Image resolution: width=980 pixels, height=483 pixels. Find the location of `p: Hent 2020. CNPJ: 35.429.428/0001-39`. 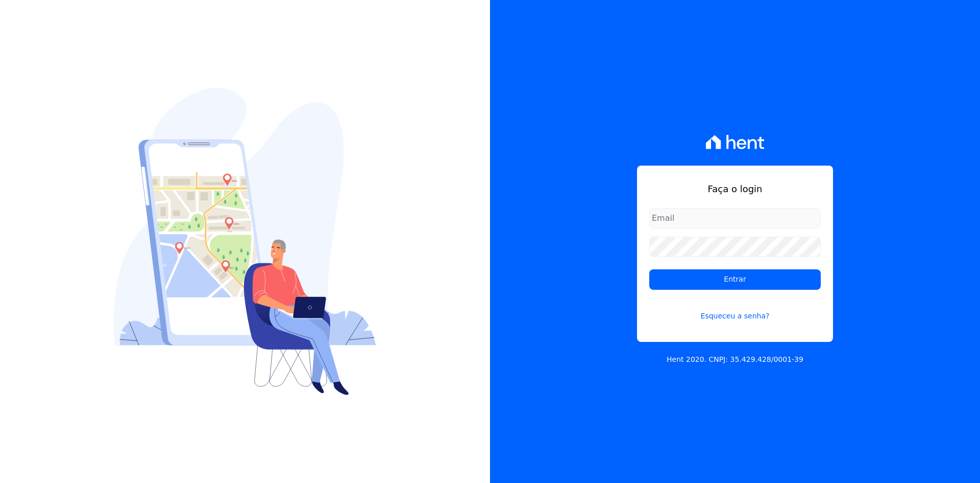

p: Hent 2020. CNPJ: 35.429.428/0001-39 is located at coordinates (735, 359).